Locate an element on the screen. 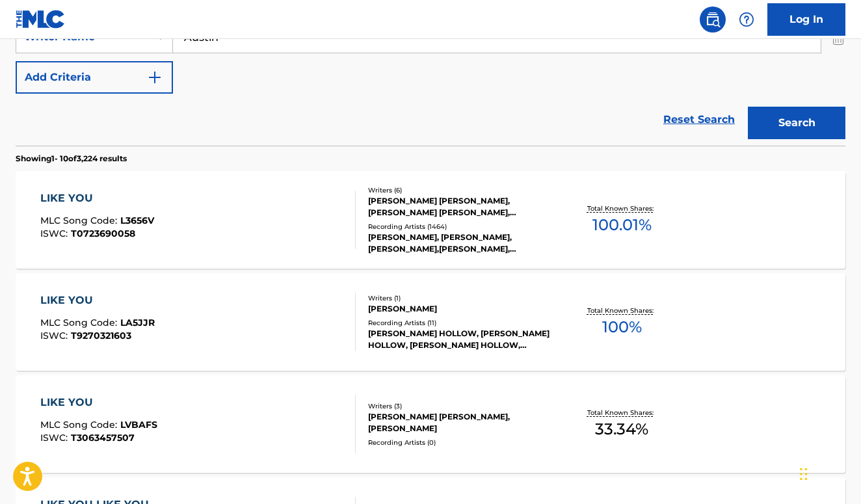 Image resolution: width=861 pixels, height=504 pixels. span: LVBAFS is located at coordinates (139, 425).